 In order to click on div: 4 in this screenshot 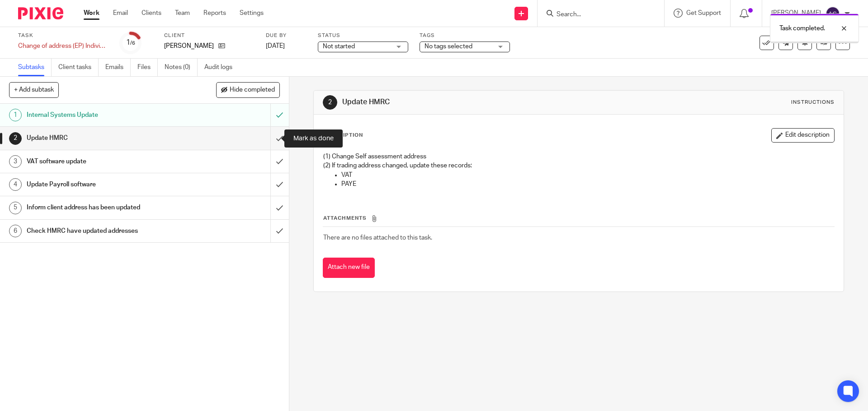, I will do `click(16, 184)`.